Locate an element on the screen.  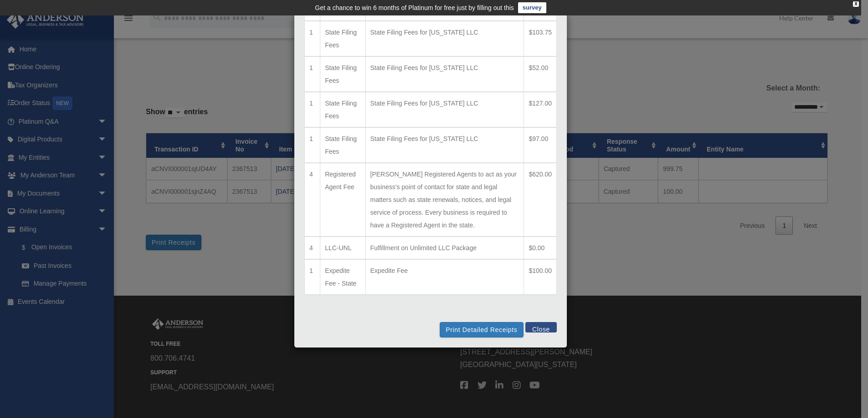
button: Print Detailed Receipts is located at coordinates (481, 330).